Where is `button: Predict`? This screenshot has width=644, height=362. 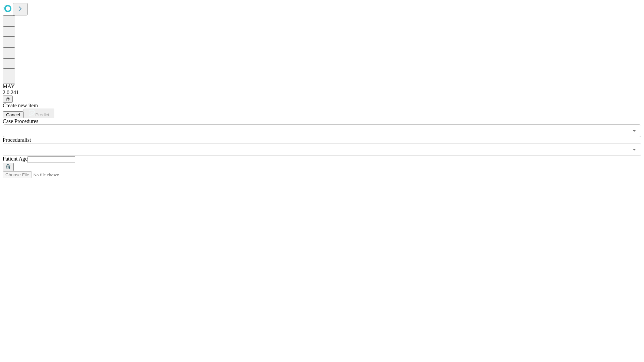
button: Predict is located at coordinates (39, 114).